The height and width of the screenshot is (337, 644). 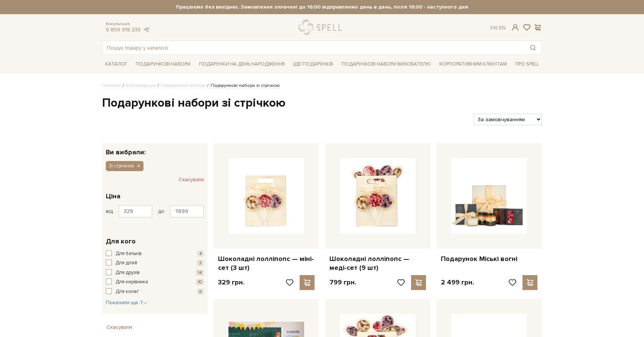 What do you see at coordinates (113, 196) in the screenshot?
I see `span: Ціна` at bounding box center [113, 196].